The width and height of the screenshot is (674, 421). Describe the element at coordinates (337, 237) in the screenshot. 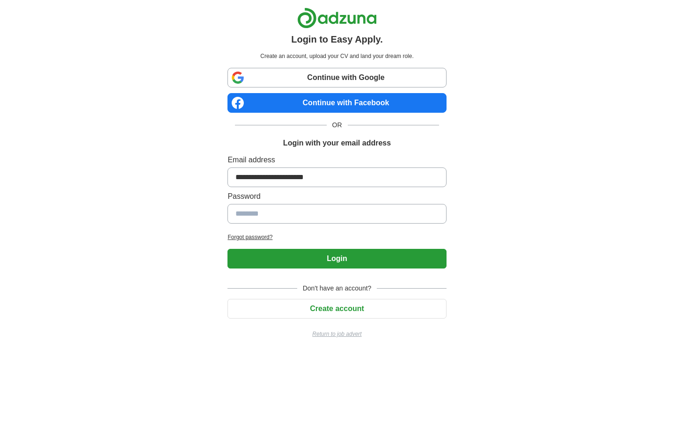

I see `h2: Forgot password?` at that location.